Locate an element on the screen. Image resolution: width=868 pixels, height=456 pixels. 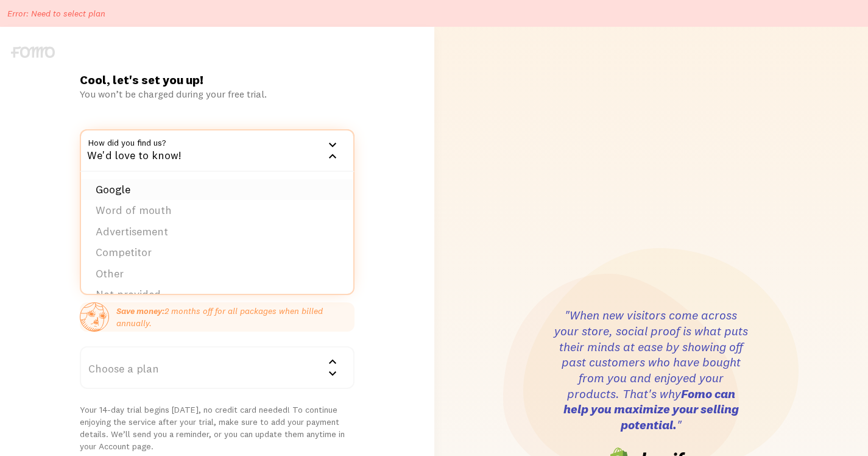
p: Error: Need to select plan is located at coordinates (56, 14).